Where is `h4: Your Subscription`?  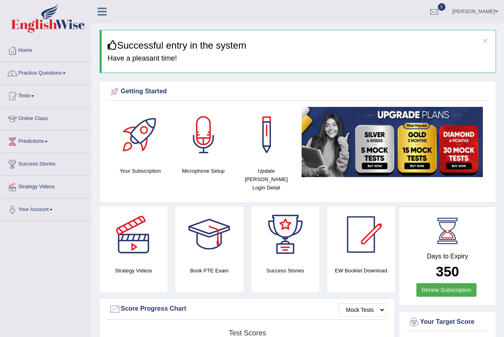 h4: Your Subscription is located at coordinates (140, 170).